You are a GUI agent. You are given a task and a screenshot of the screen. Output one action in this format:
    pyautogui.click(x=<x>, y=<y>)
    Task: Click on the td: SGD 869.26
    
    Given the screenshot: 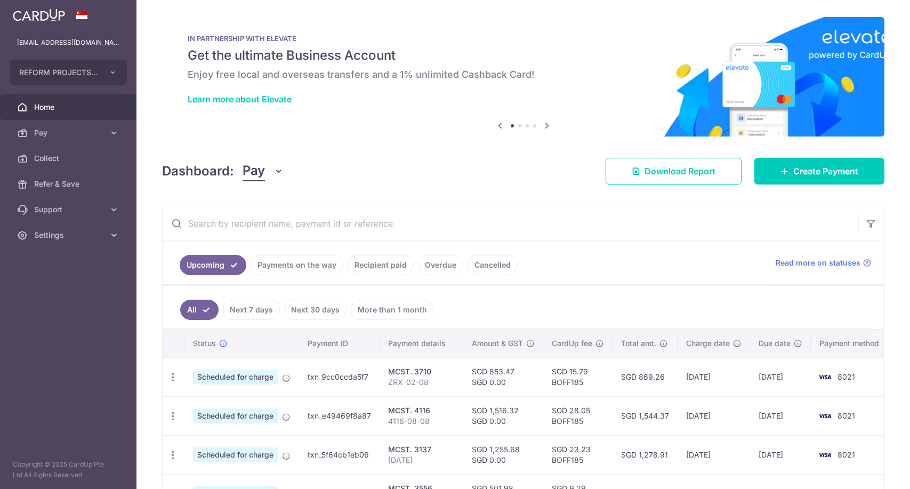 What is the action you would take?
    pyautogui.click(x=645, y=377)
    